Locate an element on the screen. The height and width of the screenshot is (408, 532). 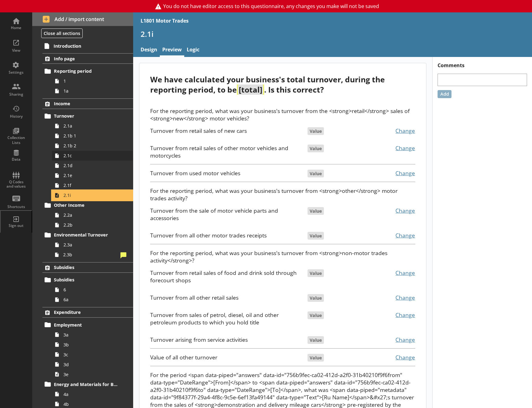
span: Reporting period is located at coordinates (86, 71).